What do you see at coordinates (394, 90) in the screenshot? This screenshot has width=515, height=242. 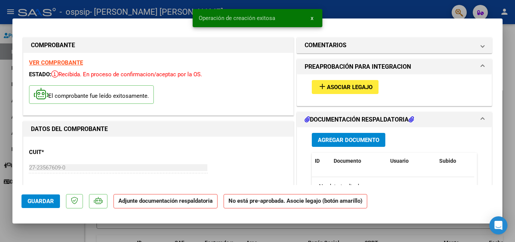 I see `div: PREAPROBACIÓN PARA INTEGRACION` at bounding box center [394, 90].